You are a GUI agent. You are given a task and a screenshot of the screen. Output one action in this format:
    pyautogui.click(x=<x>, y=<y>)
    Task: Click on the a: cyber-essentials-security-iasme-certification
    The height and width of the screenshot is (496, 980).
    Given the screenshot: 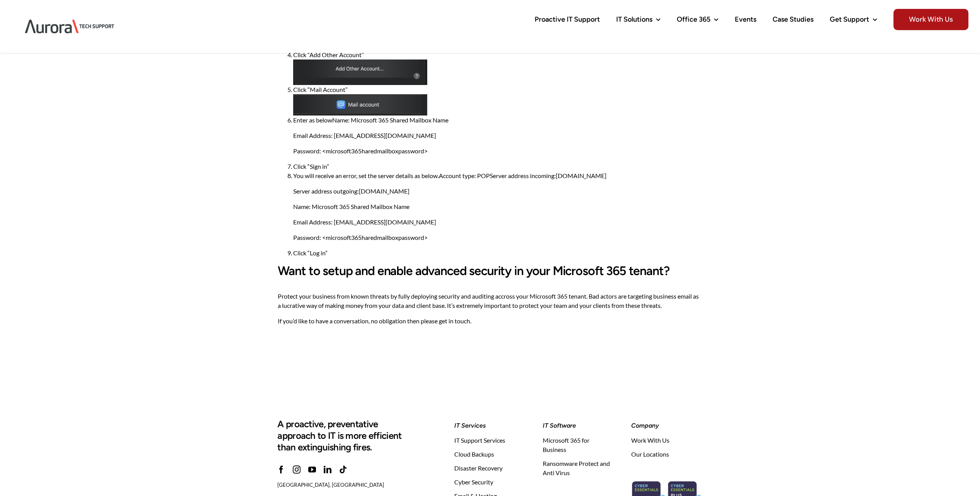 What is the action you would take?
    pyautogui.click(x=667, y=473)
    